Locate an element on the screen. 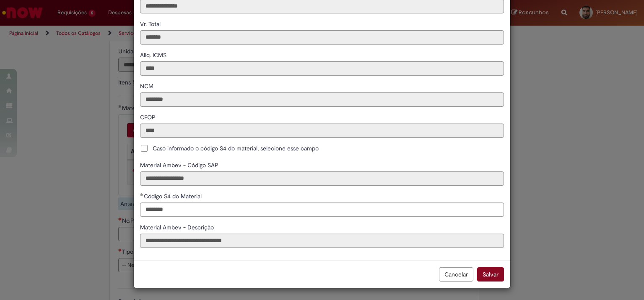  span: Somente leitura - CFOP is located at coordinates (149, 117).